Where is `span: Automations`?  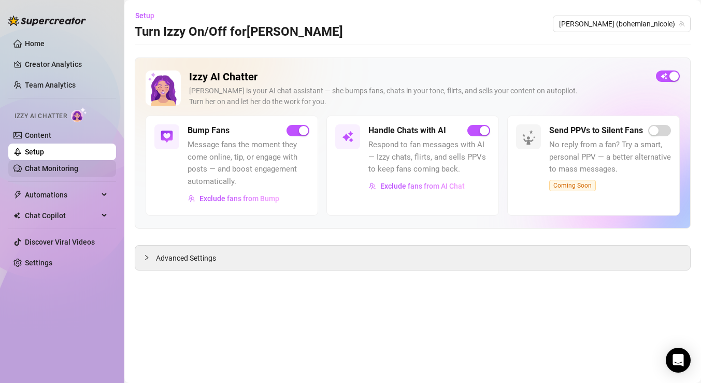 span: Automations is located at coordinates (62, 195).